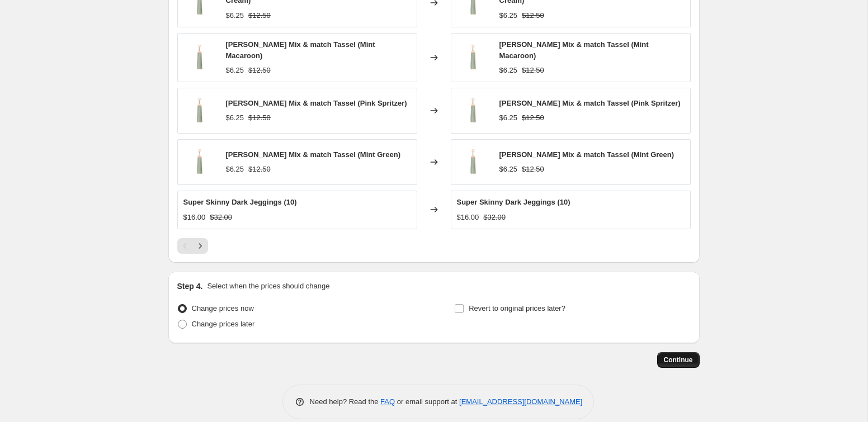  What do you see at coordinates (222, 308) in the screenshot?
I see `span: Change prices now` at bounding box center [222, 308].